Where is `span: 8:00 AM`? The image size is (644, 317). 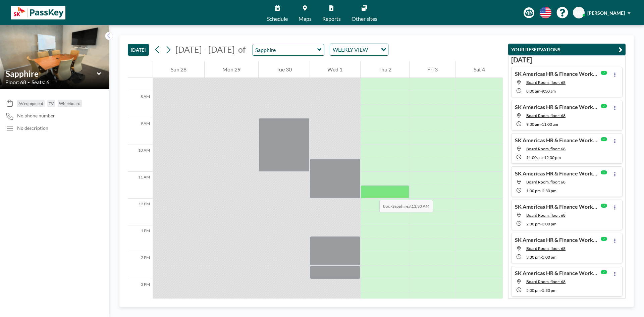
span: 8:00 AM is located at coordinates (533, 91).